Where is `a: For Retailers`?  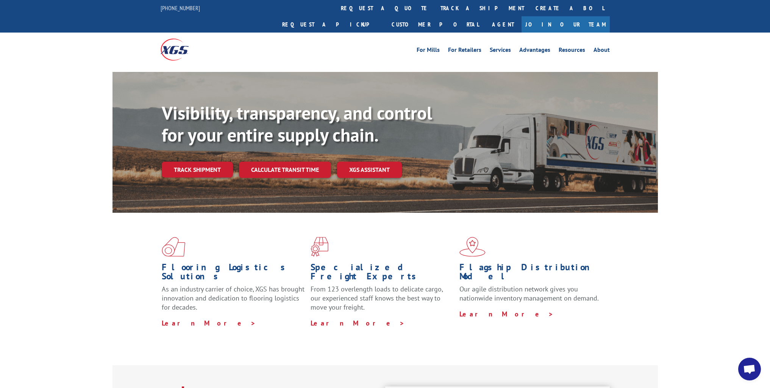
a: For Retailers is located at coordinates (465, 51).